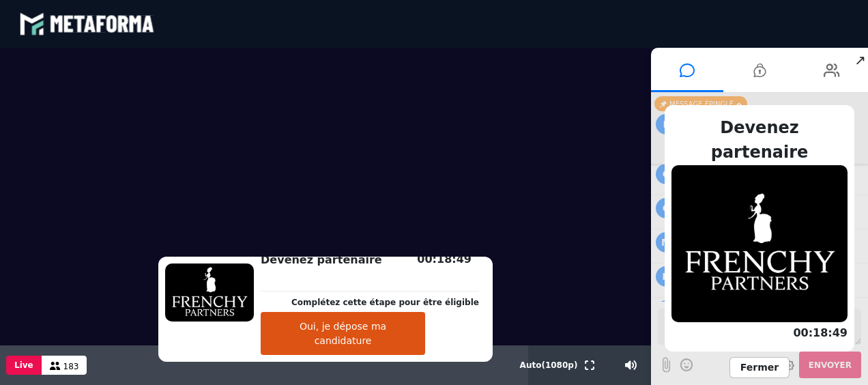 The image size is (868, 385). What do you see at coordinates (71, 366) in the screenshot?
I see `span: 183` at bounding box center [71, 366].